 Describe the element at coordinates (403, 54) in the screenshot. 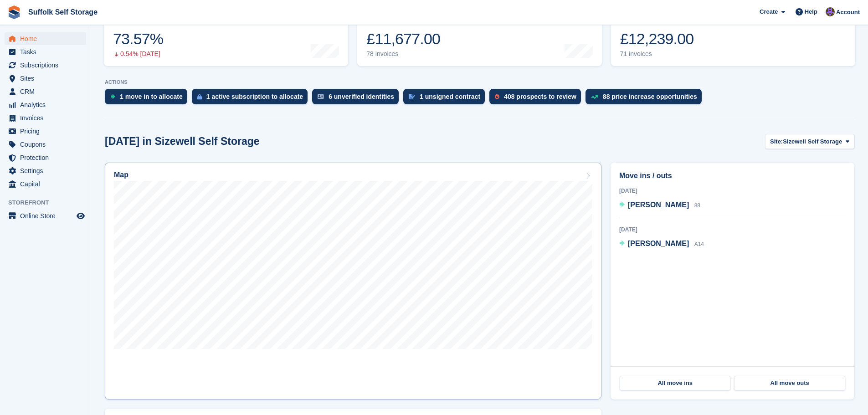

I see `div: 78 invoices` at that location.